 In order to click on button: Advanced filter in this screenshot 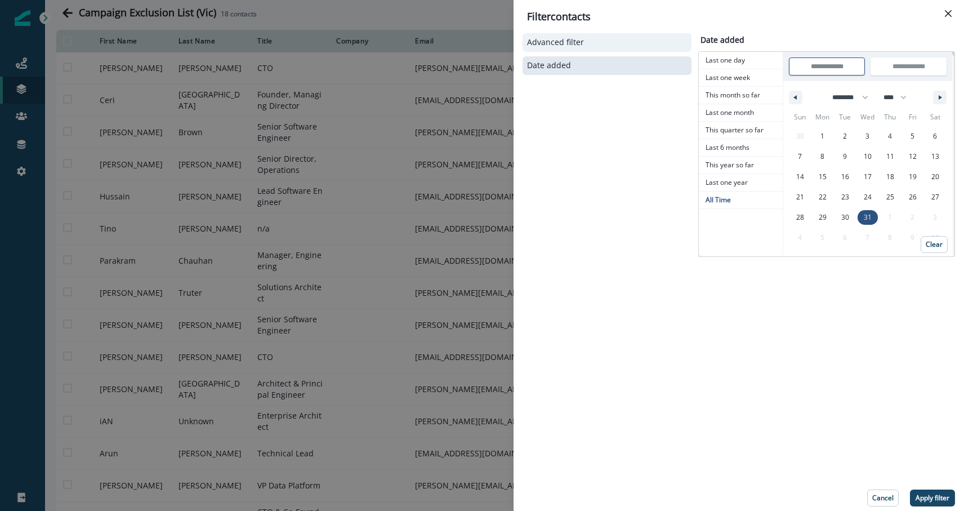, I will do `click(607, 42)`.